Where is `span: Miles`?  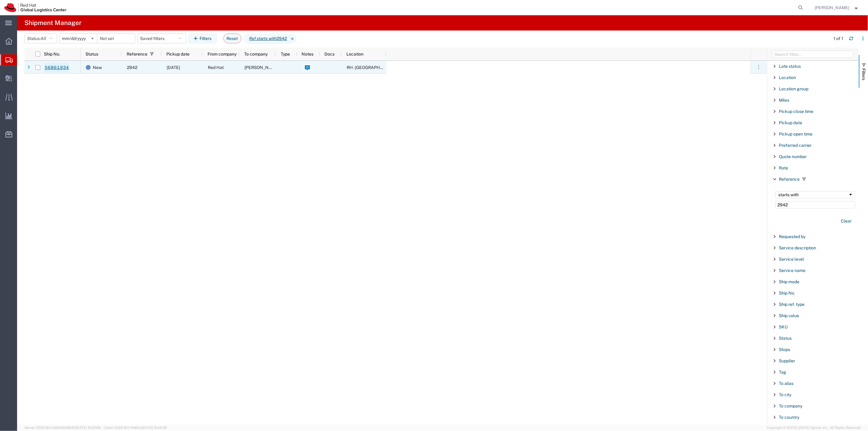
span: Miles is located at coordinates (785, 100).